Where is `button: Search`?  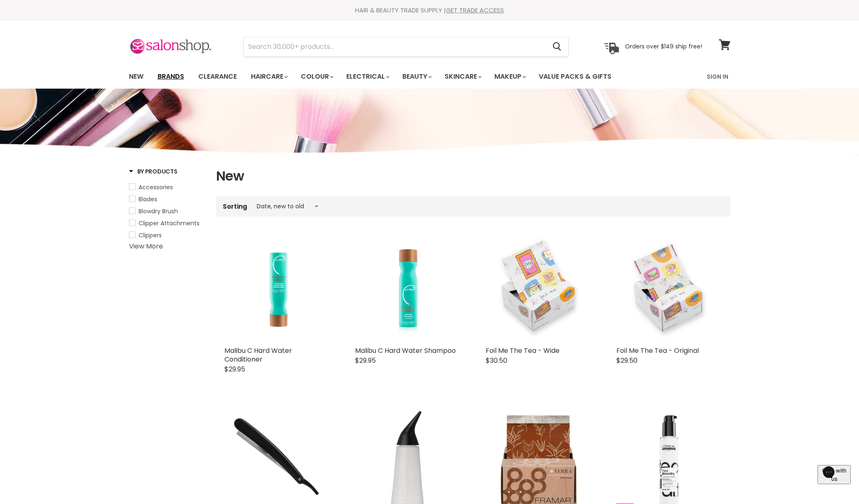
button: Search is located at coordinates (557, 47).